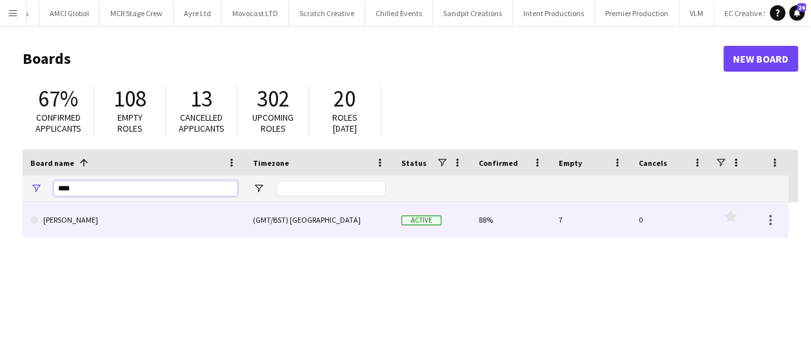  I want to click on button: VLM, so click(697, 13).